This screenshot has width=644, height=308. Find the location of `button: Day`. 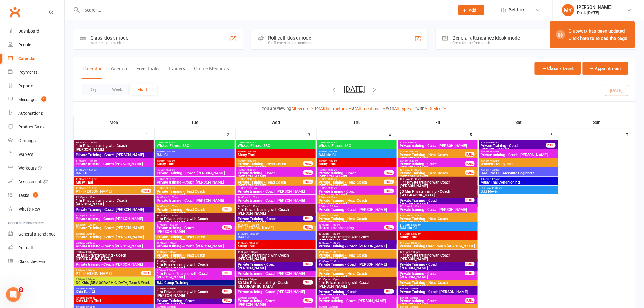

button: Day is located at coordinates (93, 90).